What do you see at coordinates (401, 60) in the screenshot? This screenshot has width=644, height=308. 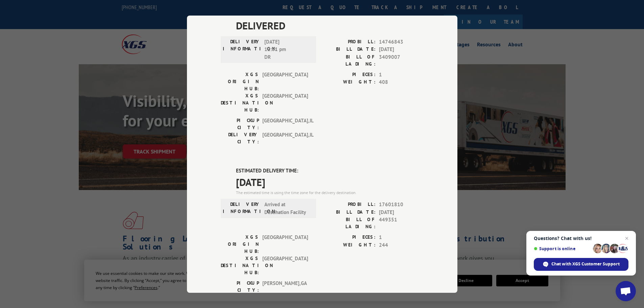 I see `span: 3409007` at bounding box center [401, 60].